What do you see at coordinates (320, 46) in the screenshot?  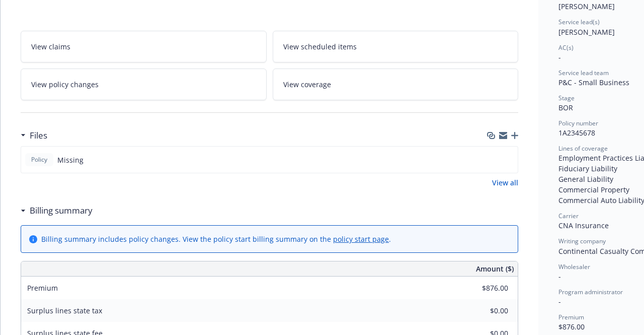 I see `span: View scheduled items` at bounding box center [320, 46].